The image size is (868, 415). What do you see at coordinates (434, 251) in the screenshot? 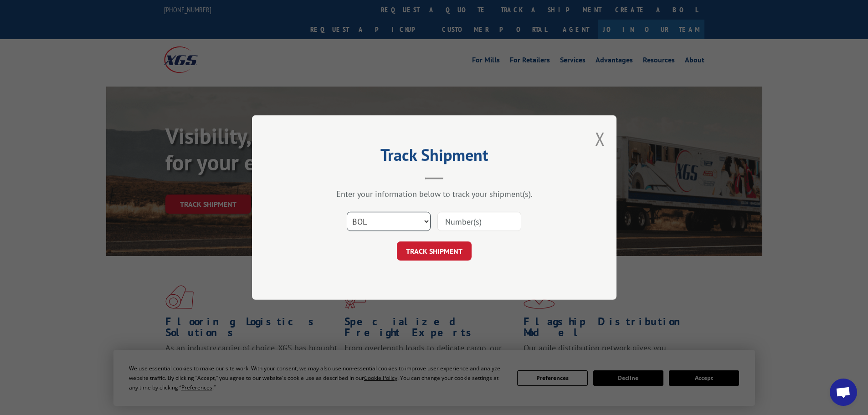
I see `button: TRACK SHIPMENT` at bounding box center [434, 251].